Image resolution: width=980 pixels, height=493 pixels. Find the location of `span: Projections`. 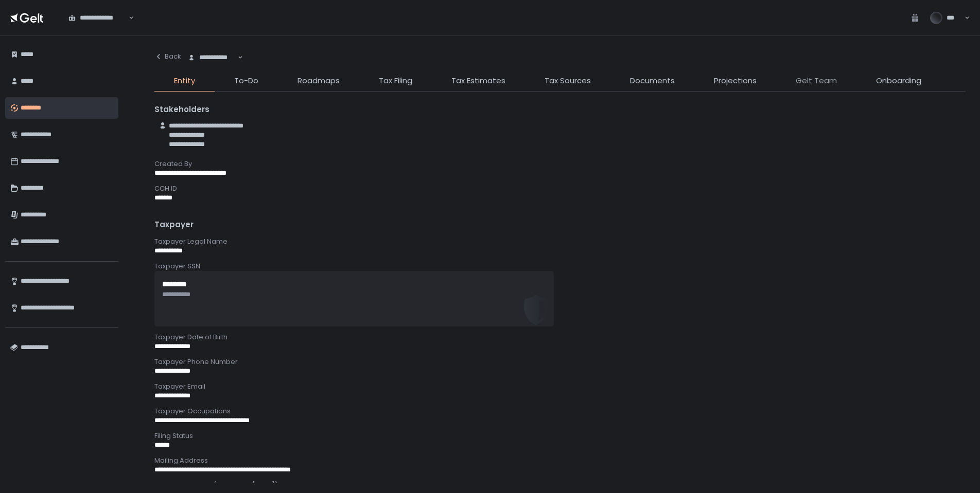

span: Projections is located at coordinates (735, 81).